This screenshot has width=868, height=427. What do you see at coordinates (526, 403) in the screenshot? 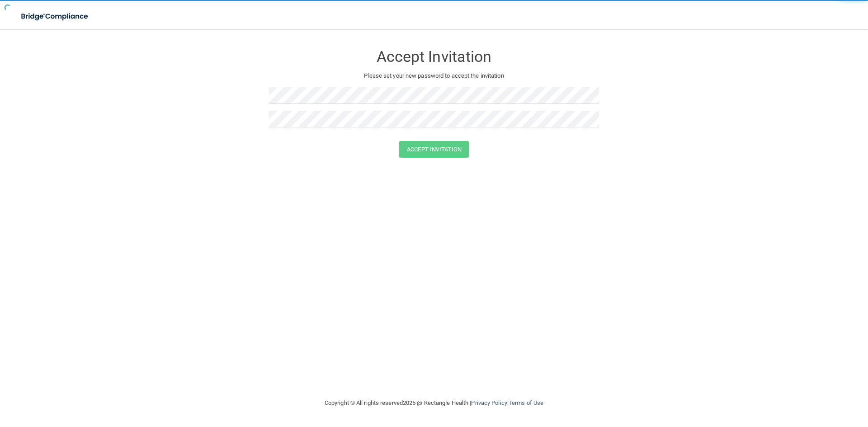
I see `a: Terms of Use` at bounding box center [526, 403].